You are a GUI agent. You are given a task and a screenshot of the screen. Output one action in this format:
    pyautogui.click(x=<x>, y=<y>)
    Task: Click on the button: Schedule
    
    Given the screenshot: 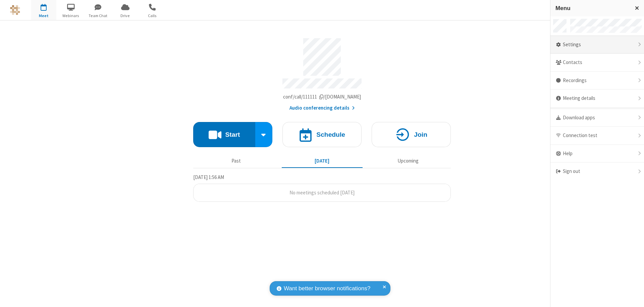 What is the action you would take?
    pyautogui.click(x=322, y=134)
    